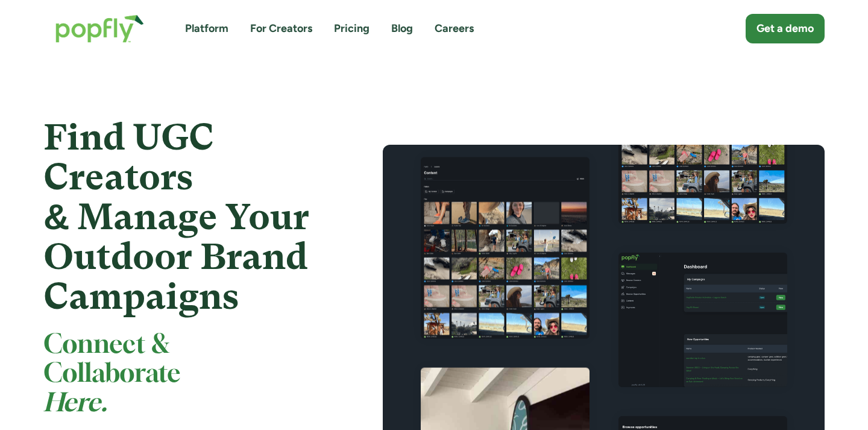 The height and width of the screenshot is (430, 868). I want to click on a: For Creators, so click(281, 29).